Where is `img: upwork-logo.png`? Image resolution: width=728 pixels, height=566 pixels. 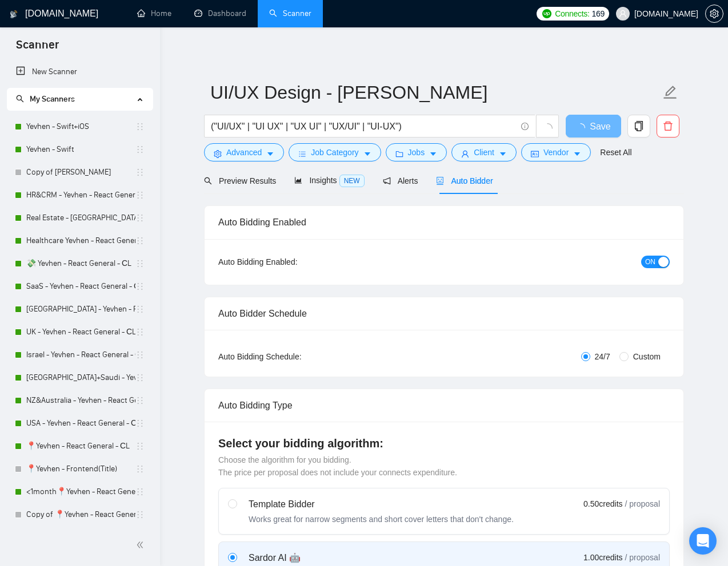 img: upwork-logo.png is located at coordinates (546, 14).